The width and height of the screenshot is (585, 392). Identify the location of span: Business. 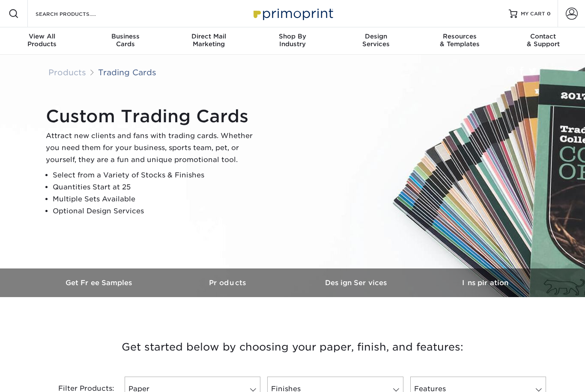
(125, 37).